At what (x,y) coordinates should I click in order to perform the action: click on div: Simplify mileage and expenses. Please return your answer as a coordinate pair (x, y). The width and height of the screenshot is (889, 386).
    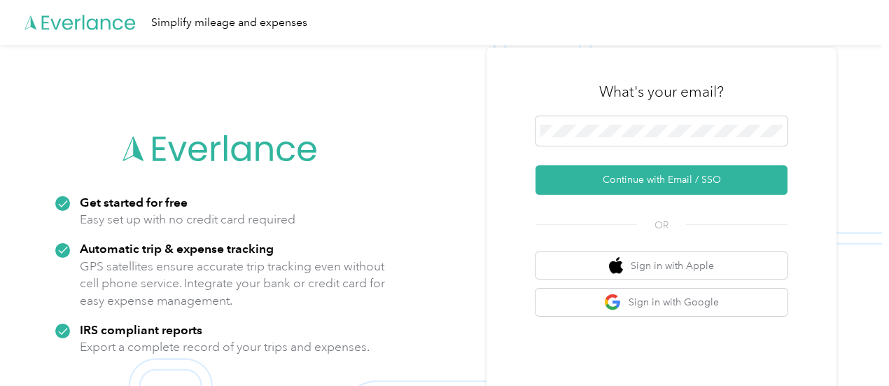
    Looking at the image, I should click on (229, 22).